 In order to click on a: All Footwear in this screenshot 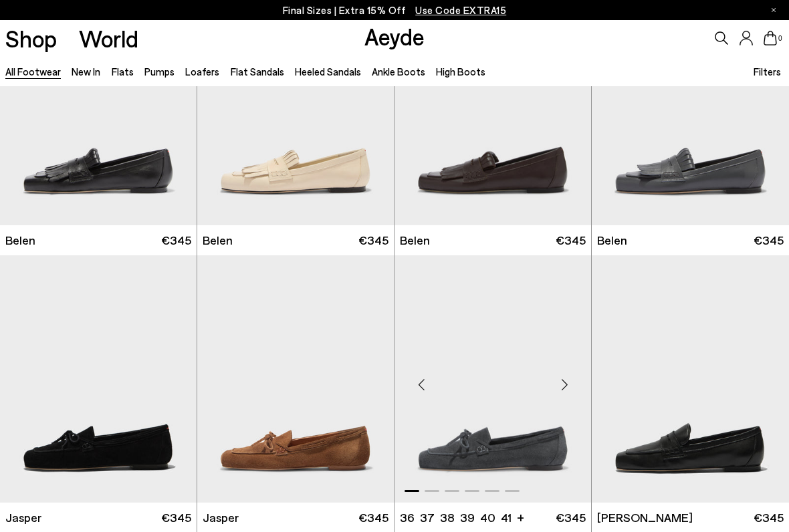, I will do `click(33, 71)`.